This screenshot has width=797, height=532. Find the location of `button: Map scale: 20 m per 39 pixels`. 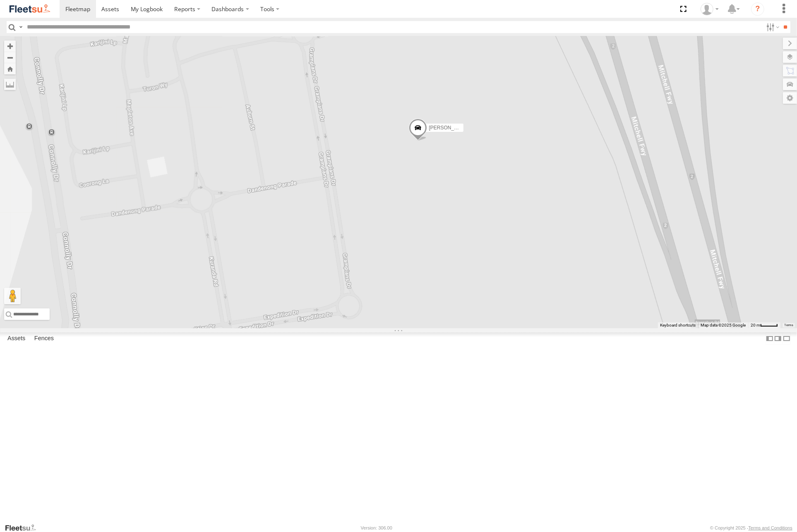

button: Map scale: 20 m per 39 pixels is located at coordinates (764, 325).